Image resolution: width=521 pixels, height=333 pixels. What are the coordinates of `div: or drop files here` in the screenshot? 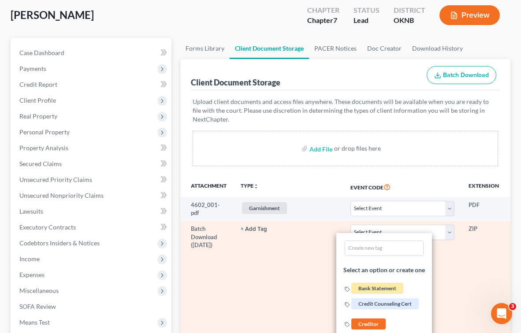 It's located at (358, 149).